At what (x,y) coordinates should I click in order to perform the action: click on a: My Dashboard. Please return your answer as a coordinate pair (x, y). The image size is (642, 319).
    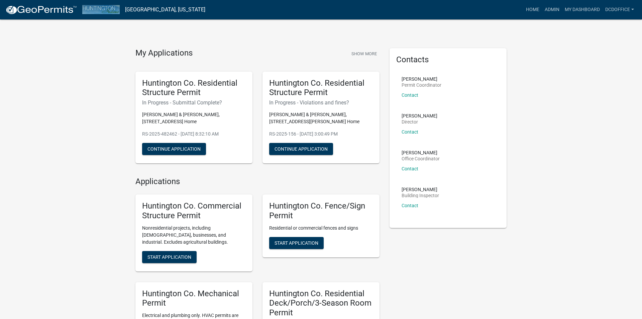
    Looking at the image, I should click on (582, 10).